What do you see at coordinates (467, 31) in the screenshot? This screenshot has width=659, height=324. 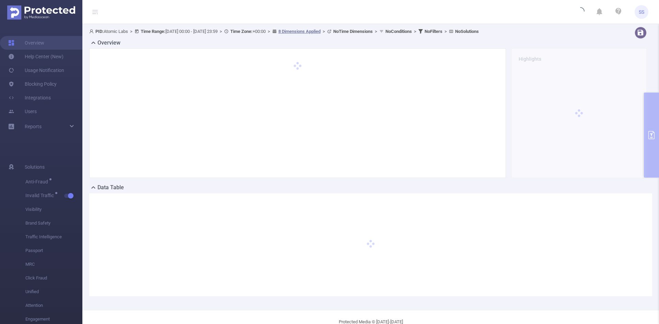 I see `b: No Solutions` at bounding box center [467, 31].